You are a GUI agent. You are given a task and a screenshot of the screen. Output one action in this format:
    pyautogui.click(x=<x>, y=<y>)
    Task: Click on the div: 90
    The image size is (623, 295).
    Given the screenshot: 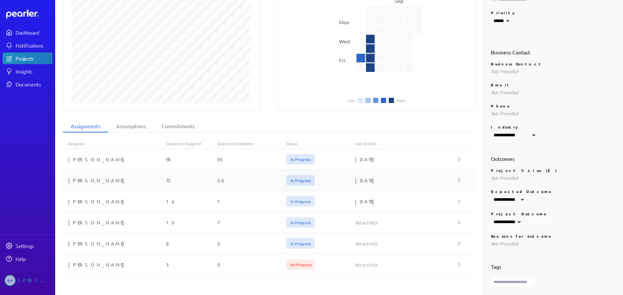 What is the action you would take?
    pyautogui.click(x=192, y=160)
    